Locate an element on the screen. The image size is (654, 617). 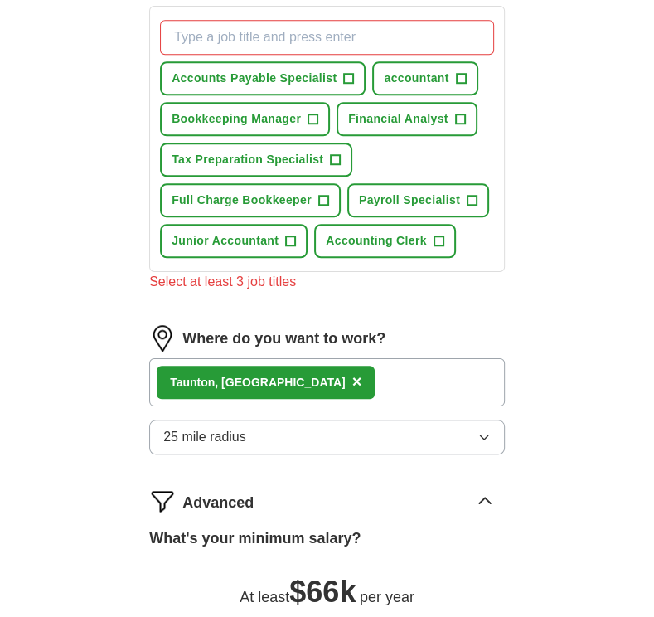
span: Advanced is located at coordinates (218, 502).